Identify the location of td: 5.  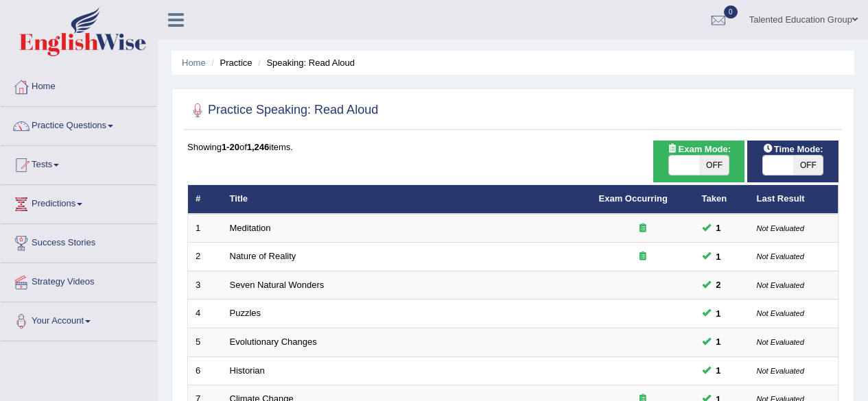
(205, 343).